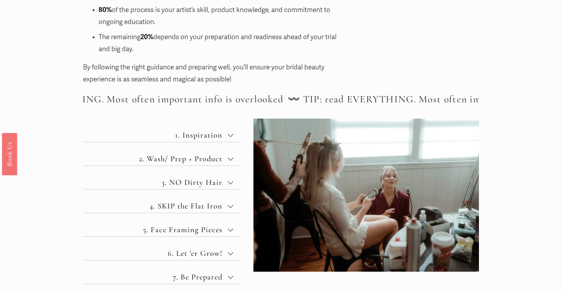 This screenshot has height=293, width=562. I want to click on button: 4. SKIP the Flat Iron, so click(162, 201).